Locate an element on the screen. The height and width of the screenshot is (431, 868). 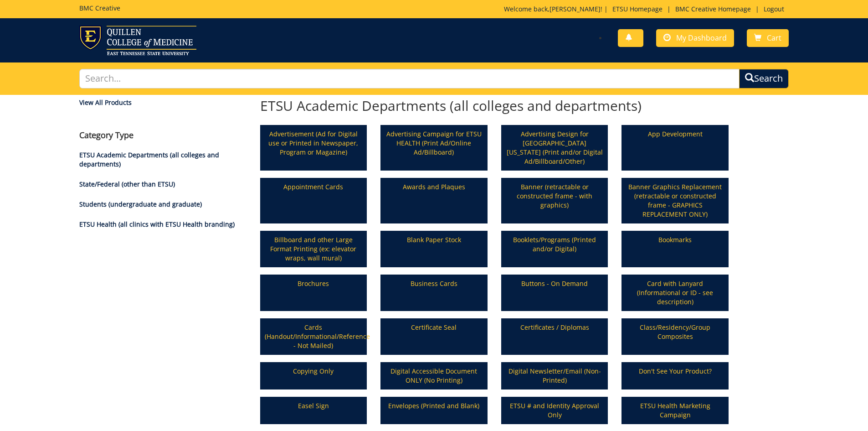
a: Brochures is located at coordinates (313, 293).